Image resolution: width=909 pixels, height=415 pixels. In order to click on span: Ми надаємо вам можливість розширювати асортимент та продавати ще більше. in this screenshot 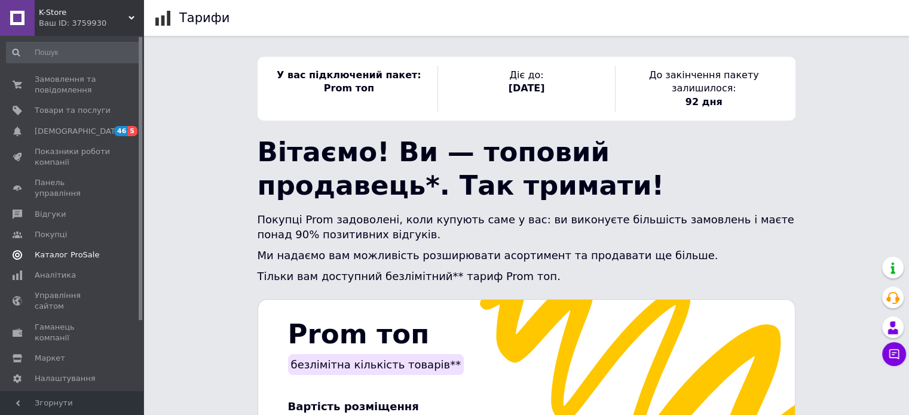, I will do `click(488, 255)`.